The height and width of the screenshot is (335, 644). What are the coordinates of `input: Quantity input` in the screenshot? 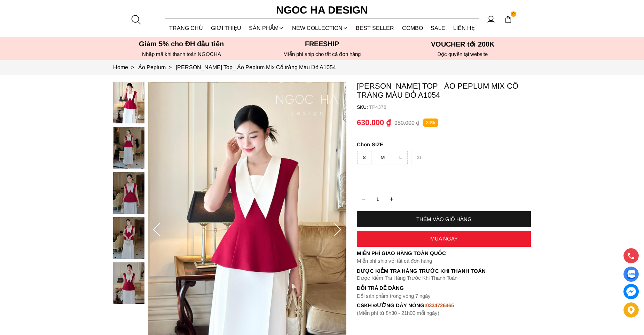 It's located at (378, 200).